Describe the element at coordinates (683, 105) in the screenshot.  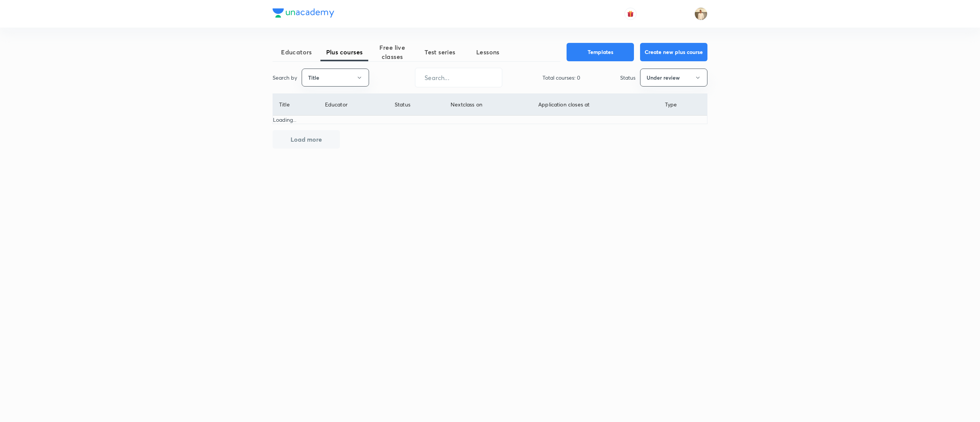
I see `th: Type` at that location.